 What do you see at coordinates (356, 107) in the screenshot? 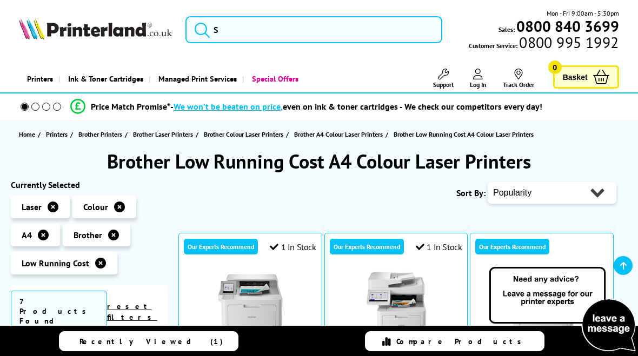
I see `div: - even on ink & toner cartridges - We check our competitors every day!` at bounding box center [356, 107].